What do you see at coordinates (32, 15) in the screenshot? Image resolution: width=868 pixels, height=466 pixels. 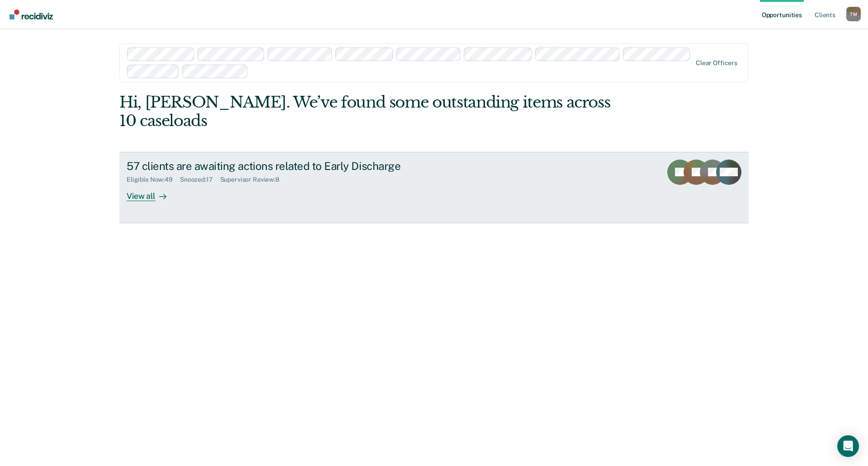 I see `img: Recidiviz` at bounding box center [32, 15].